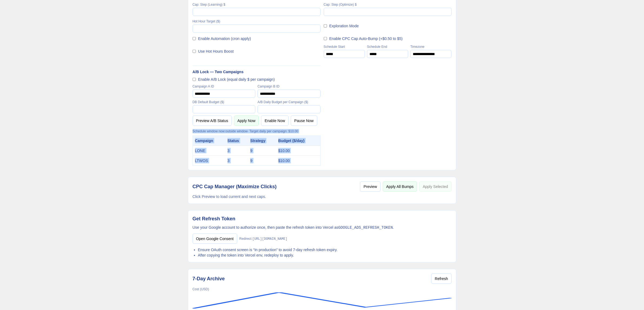  I want to click on label: Exploration Mode, so click(344, 26).